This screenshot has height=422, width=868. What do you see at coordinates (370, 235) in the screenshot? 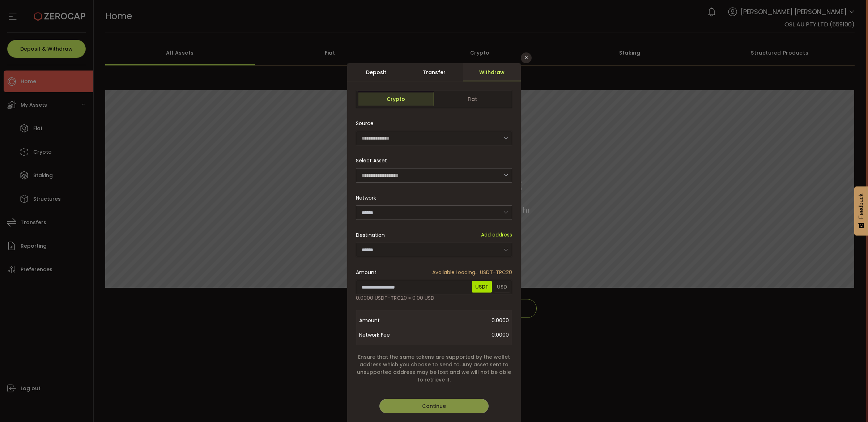
I see `span: Destination` at bounding box center [370, 235].